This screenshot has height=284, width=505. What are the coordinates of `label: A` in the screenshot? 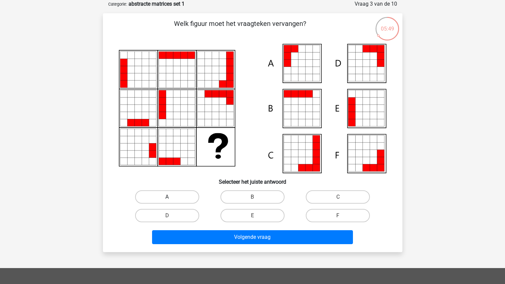 It's located at (167, 197).